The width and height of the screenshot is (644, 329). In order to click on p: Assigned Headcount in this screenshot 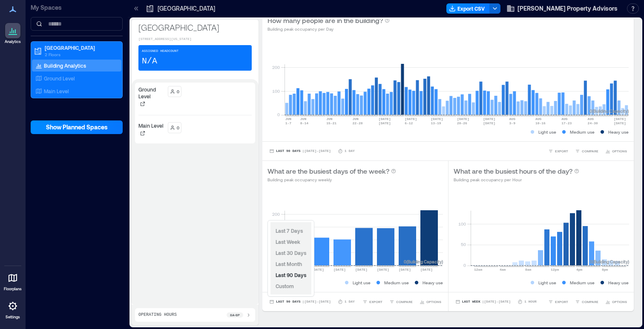, I will do `click(160, 51)`.